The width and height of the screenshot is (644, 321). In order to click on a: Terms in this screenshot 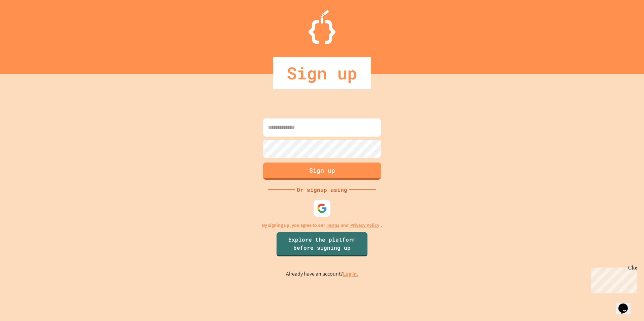, I will do `click(333, 225)`.